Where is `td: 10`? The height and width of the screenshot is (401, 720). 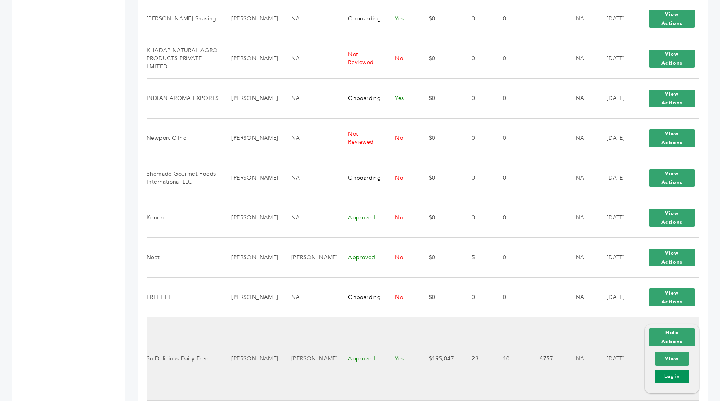
td: 10 is located at coordinates (511, 358).